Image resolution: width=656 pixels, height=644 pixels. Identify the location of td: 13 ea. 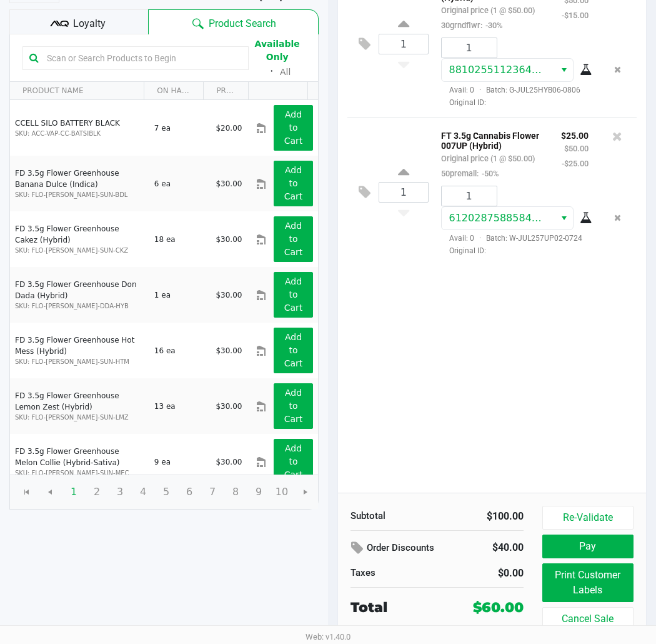
(179, 406).